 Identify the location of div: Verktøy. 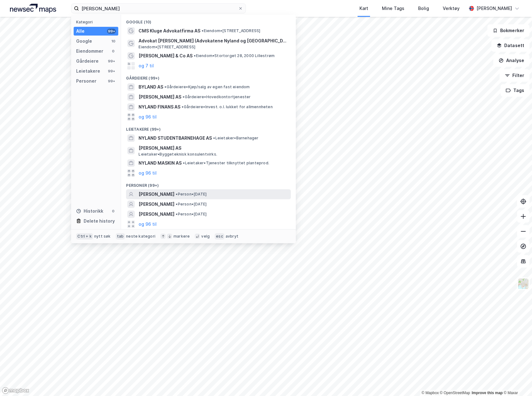
(451, 8).